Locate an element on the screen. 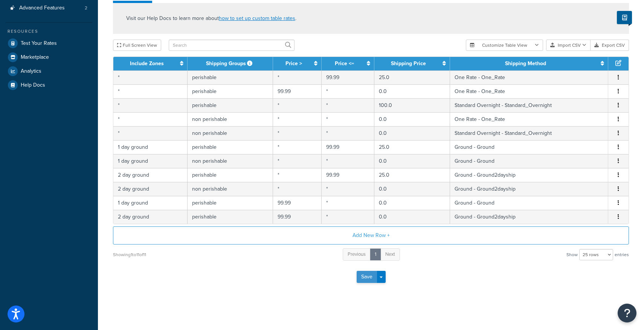 The image size is (644, 330). span: Next is located at coordinates (390, 254).